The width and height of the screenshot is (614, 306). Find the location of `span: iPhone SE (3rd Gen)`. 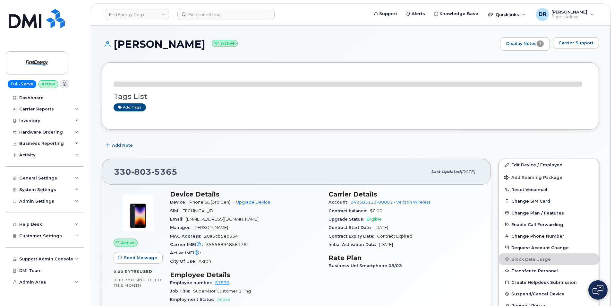

span: iPhone SE (3rd Gen) is located at coordinates (210, 202).